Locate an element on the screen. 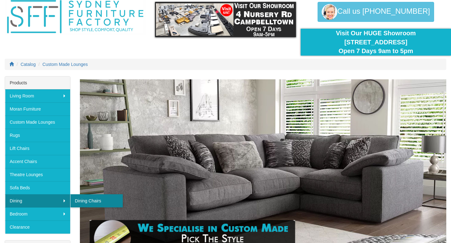 Image resolution: width=451 pixels, height=243 pixels. a: Rugs is located at coordinates (38, 135).